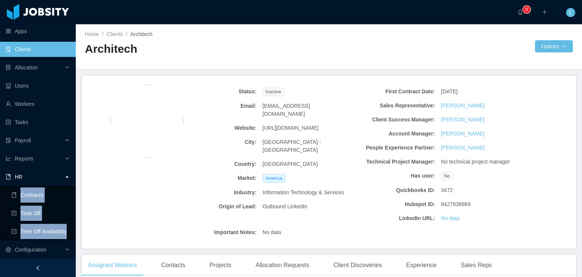 The width and height of the screenshot is (582, 277). I want to click on div: Assigned Workers, so click(113, 265).